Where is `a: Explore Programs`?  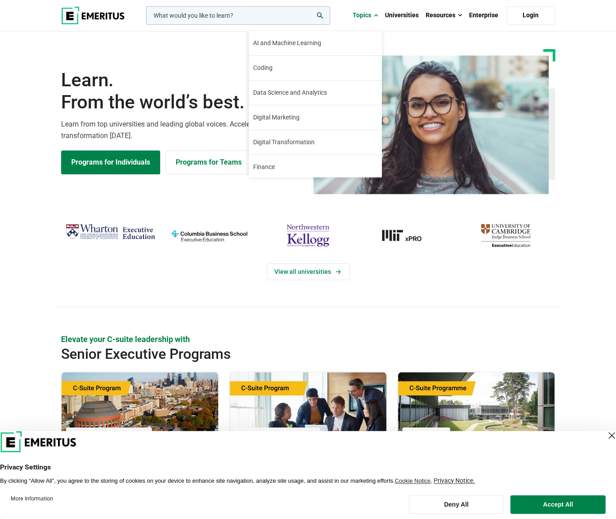
a: Explore Programs is located at coordinates (111, 162).